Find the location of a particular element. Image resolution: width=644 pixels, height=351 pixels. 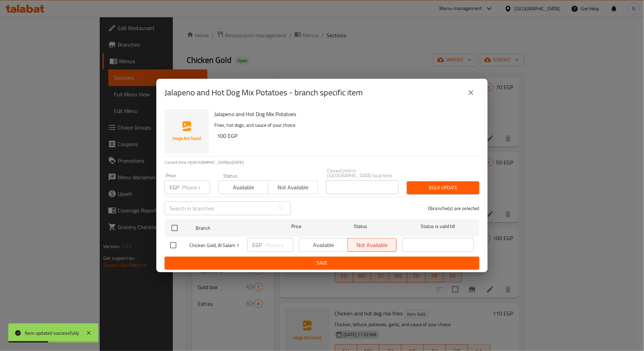

p: Fries, hot dogs, and sauce of your choice is located at coordinates (344, 125).